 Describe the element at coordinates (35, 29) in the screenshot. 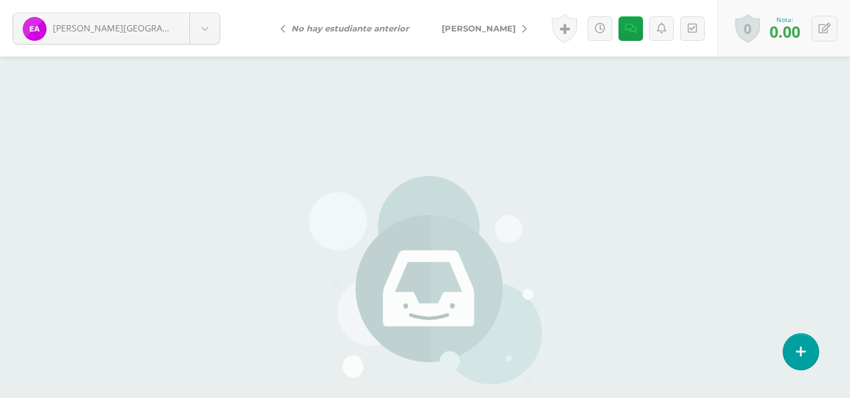

I see `img: c61766d6cf6a82697523141b6ea2ccee.png` at that location.